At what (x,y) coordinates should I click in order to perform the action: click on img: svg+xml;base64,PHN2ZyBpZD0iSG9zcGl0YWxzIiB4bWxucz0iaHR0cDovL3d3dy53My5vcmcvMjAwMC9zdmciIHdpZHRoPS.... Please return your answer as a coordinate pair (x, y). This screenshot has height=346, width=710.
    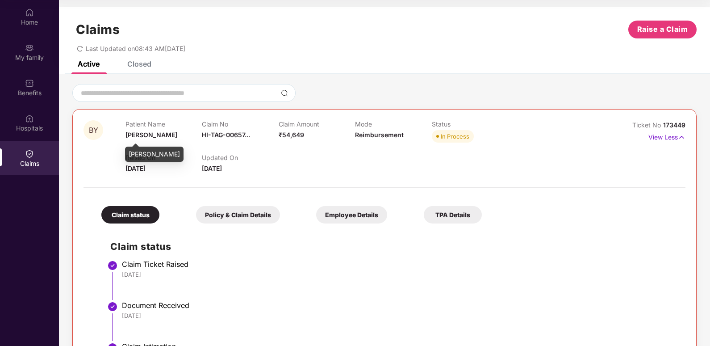
    Looking at the image, I should click on (29, 118).